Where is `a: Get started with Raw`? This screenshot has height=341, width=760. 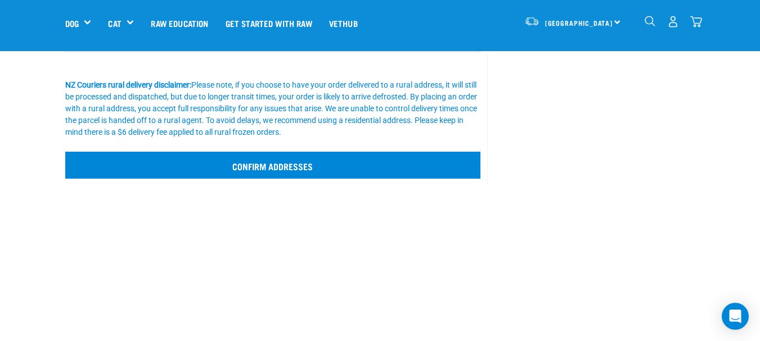
a: Get started with Raw is located at coordinates (269, 23).